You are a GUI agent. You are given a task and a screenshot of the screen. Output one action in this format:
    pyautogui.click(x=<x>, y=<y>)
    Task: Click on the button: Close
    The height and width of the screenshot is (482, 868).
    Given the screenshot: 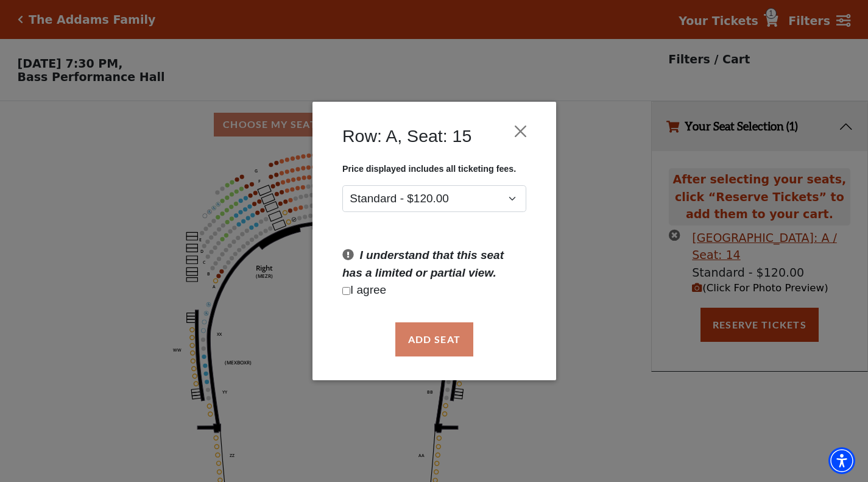 What is the action you would take?
    pyautogui.click(x=520, y=131)
    